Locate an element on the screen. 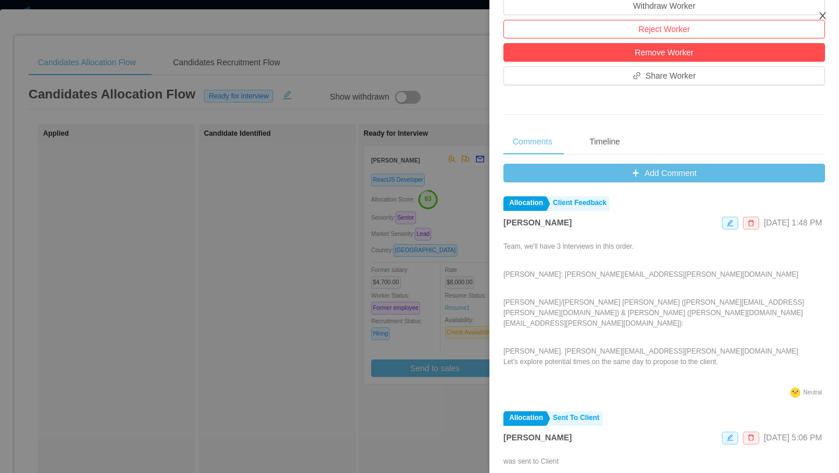 This screenshot has height=473, width=839. a: Client Feedback is located at coordinates (578, 203).